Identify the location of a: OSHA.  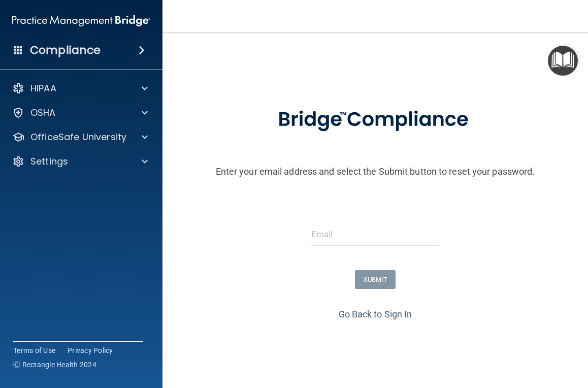
(80, 113).